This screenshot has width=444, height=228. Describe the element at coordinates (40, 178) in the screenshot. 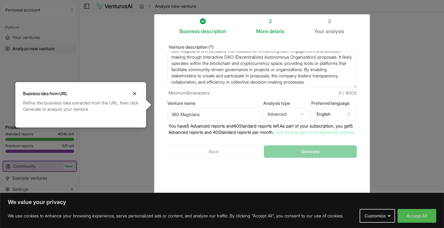

I see `a: Example ventures` at that location.